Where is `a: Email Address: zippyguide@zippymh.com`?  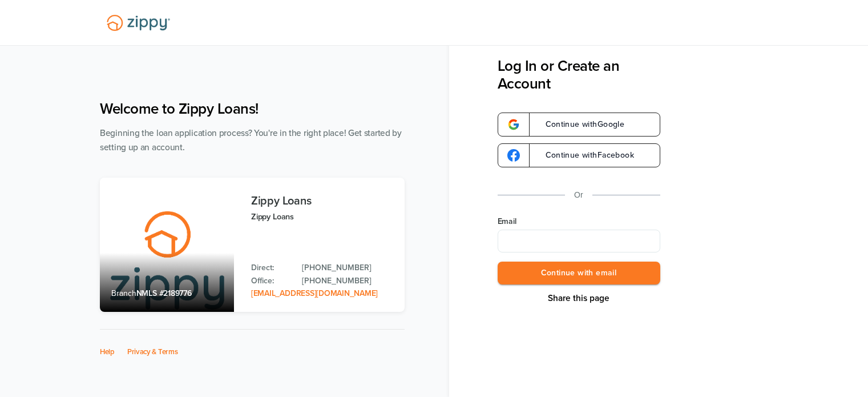 a: Email Address: zippyguide@zippymh.com is located at coordinates (314, 293).